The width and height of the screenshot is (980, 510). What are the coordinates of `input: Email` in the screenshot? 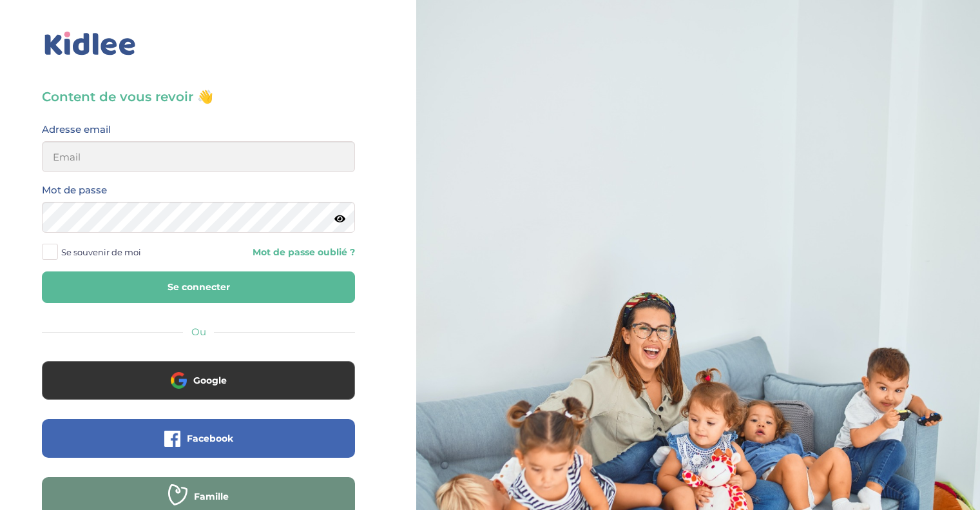 It's located at (198, 156).